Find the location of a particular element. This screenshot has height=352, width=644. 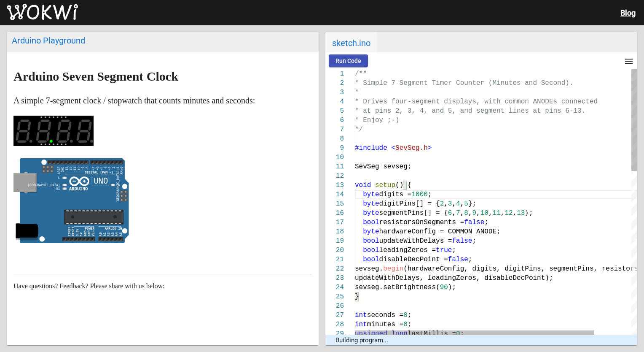

div: 17 is located at coordinates (334, 222).